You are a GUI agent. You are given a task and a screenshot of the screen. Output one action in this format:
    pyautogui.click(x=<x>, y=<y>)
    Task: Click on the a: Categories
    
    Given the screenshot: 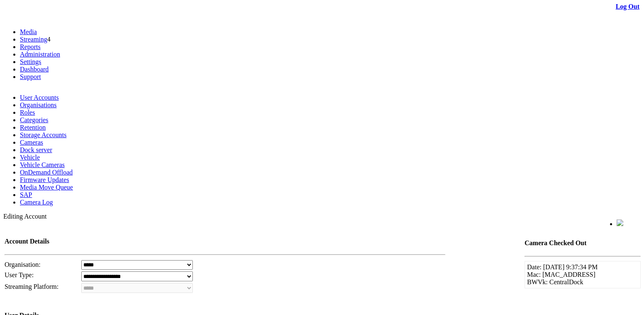 What is the action you would take?
    pyautogui.click(x=34, y=120)
    